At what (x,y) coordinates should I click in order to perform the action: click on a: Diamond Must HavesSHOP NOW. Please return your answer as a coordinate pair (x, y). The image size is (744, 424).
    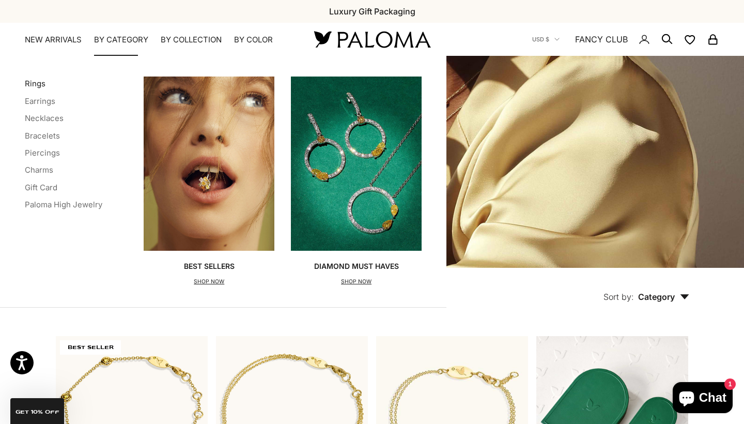
    Looking at the image, I should click on (356, 181).